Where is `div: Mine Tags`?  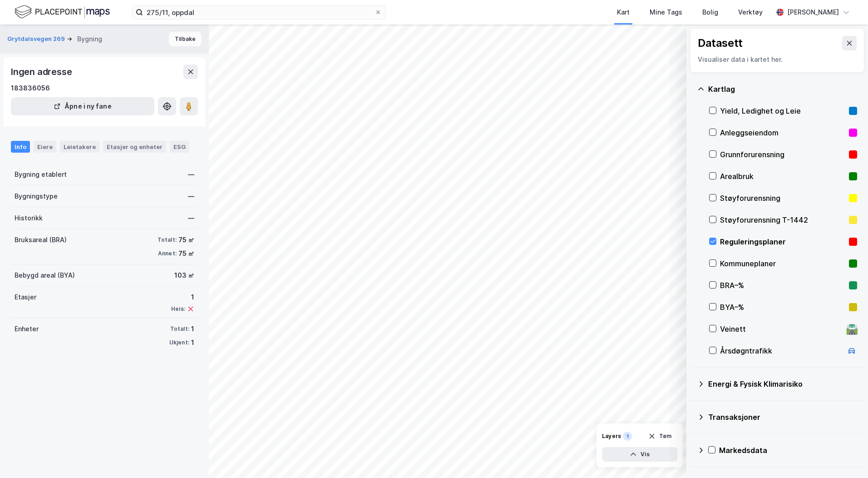 div: Mine Tags is located at coordinates (666, 12).